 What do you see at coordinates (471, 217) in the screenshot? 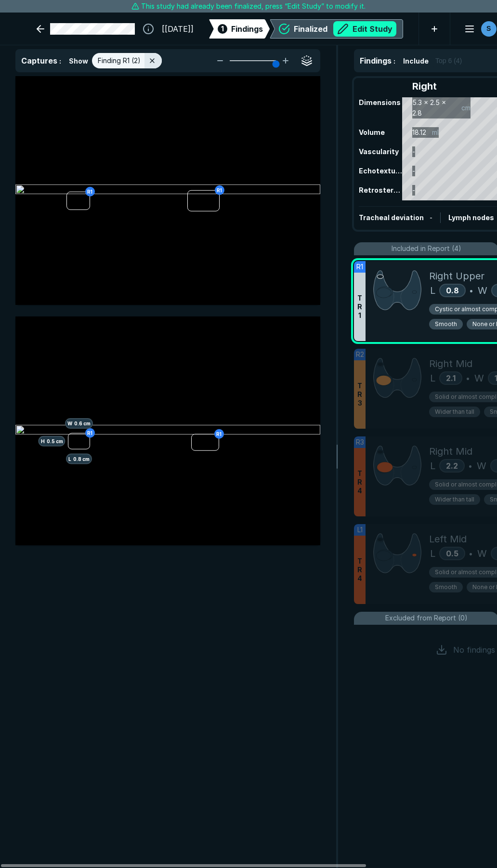
I see `span: Lymph nodes` at bounding box center [471, 217].